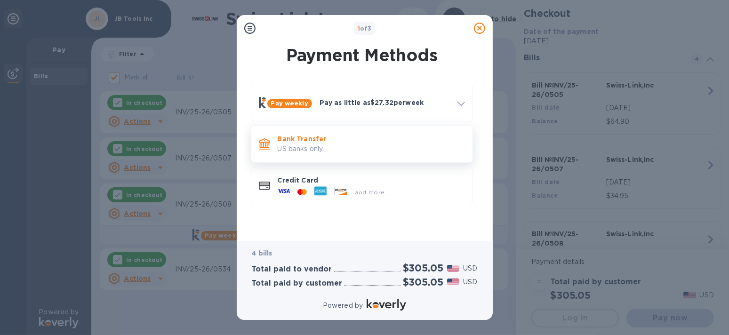  What do you see at coordinates (386, 305) in the screenshot?
I see `img: Logo` at bounding box center [386, 305].